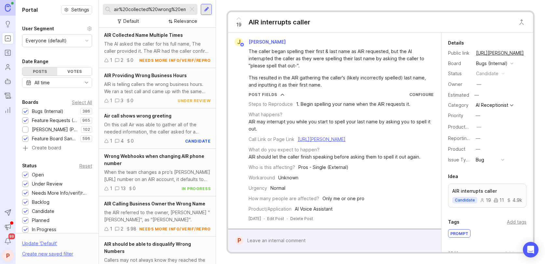 This screenshot has width=545, height=264. Describe the element at coordinates (480, 160) in the screenshot. I see `div: Bug` at that location.